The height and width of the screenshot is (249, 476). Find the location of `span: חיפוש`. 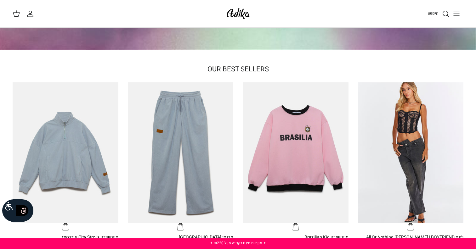

span: חיפוש is located at coordinates (433, 13).